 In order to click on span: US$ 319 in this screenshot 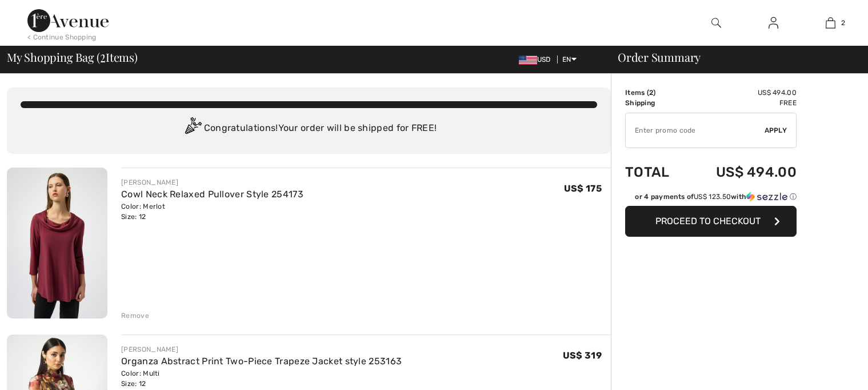, I will do `click(583, 355)`.